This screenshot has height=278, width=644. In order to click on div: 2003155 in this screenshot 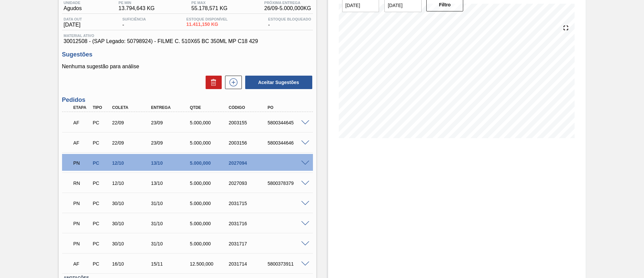, I will do `click(249, 122)`.